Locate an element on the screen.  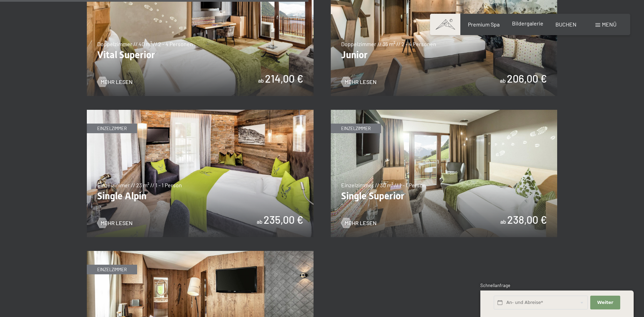
a: Single Alpin is located at coordinates (200, 112).